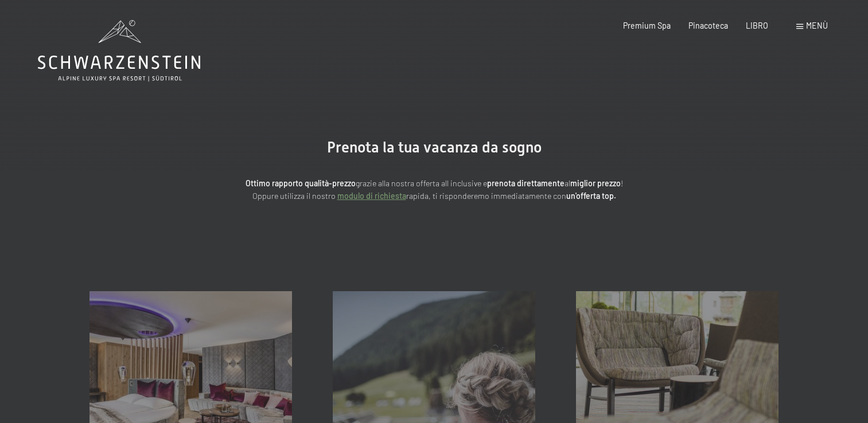 This screenshot has height=423, width=868. What do you see at coordinates (757, 26) in the screenshot?
I see `span: LIBRO` at bounding box center [757, 26].